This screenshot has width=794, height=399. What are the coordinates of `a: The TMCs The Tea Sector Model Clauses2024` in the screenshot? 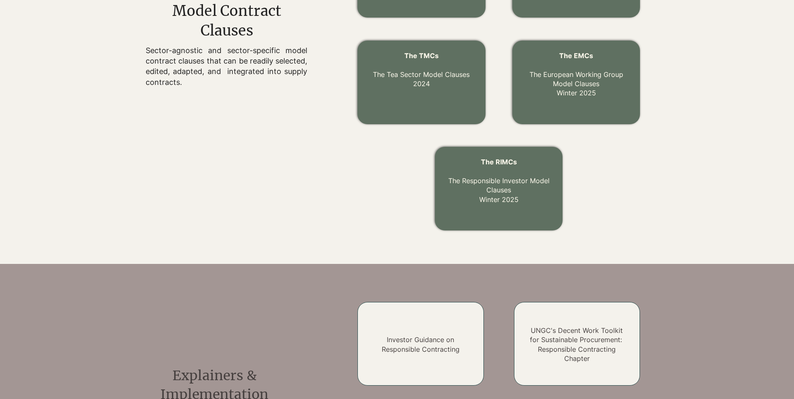 It's located at (421, 69).